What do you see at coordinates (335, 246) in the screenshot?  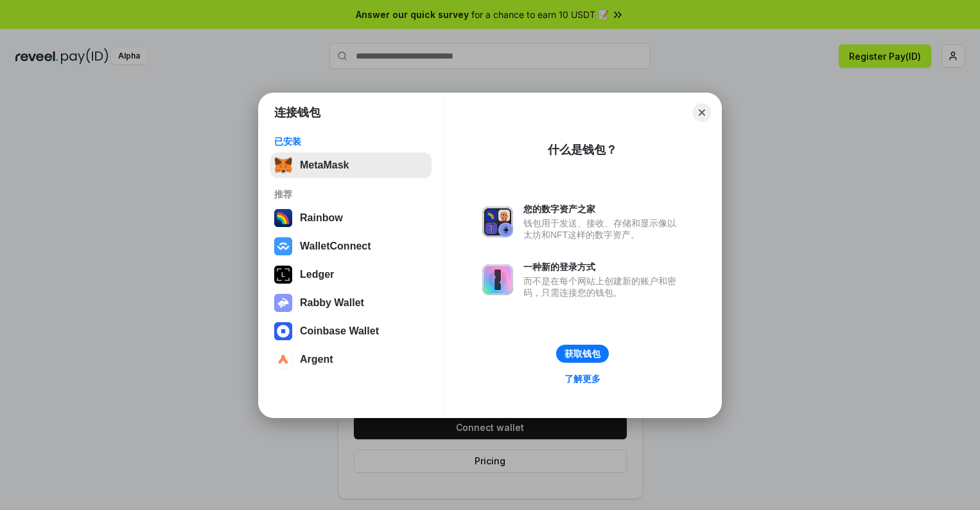 I see `div: WalletConnect` at bounding box center [335, 246].